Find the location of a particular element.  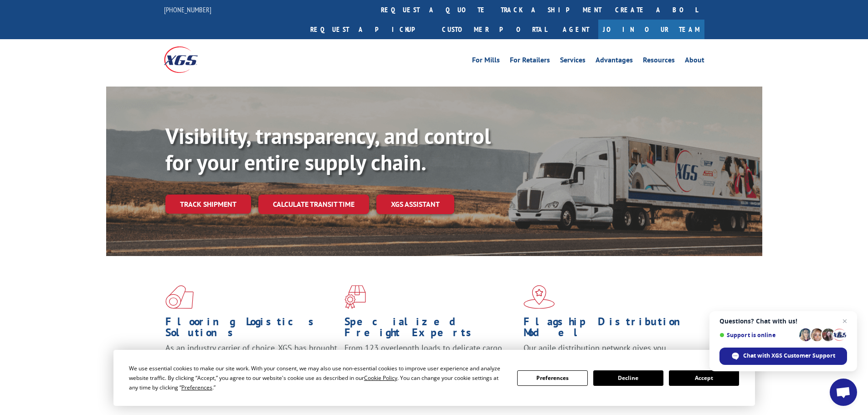

img: xgs-icon-total-supply-chain-intelligence-red is located at coordinates (179, 297).